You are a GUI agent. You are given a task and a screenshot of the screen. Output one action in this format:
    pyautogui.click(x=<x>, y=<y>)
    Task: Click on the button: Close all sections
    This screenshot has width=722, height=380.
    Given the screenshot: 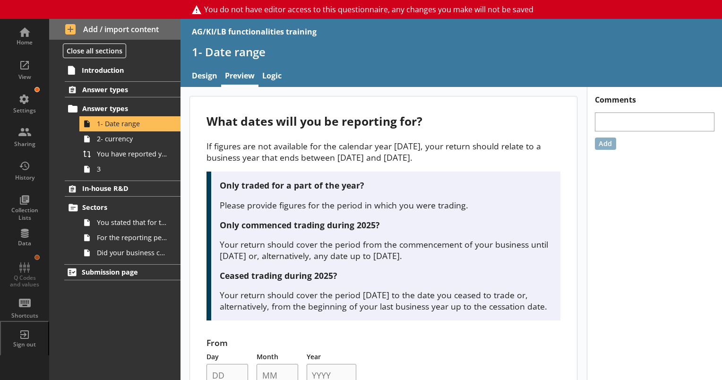 What is the action you would take?
    pyautogui.click(x=94, y=51)
    